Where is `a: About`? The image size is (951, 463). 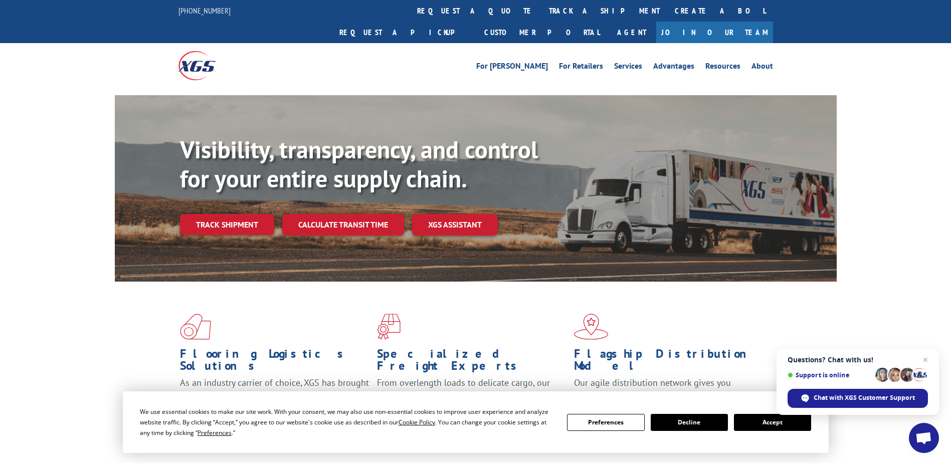 a: About is located at coordinates (762, 68).